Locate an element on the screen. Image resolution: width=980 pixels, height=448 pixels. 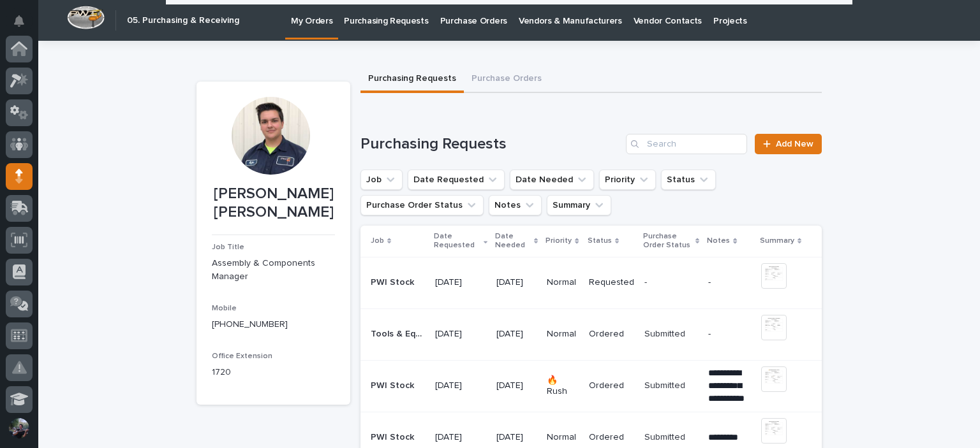
button: Purchasing Requests is located at coordinates (413, 80).